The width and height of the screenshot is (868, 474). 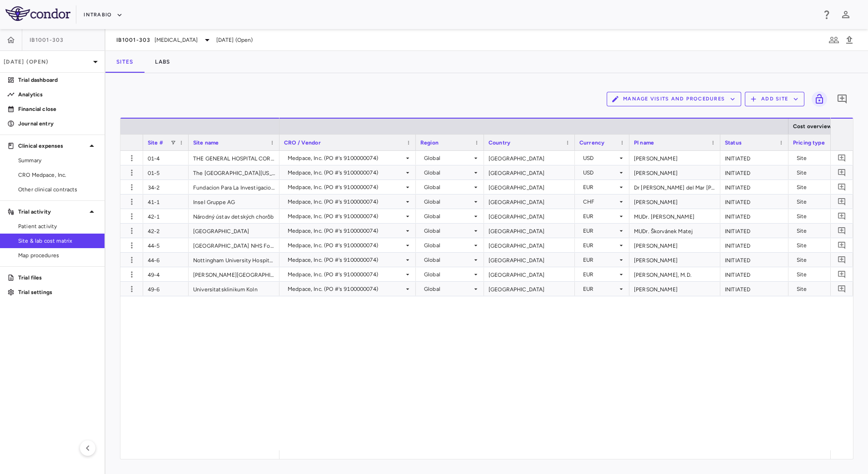 What do you see at coordinates (206, 142) in the screenshot?
I see `span: Site name` at bounding box center [206, 142].